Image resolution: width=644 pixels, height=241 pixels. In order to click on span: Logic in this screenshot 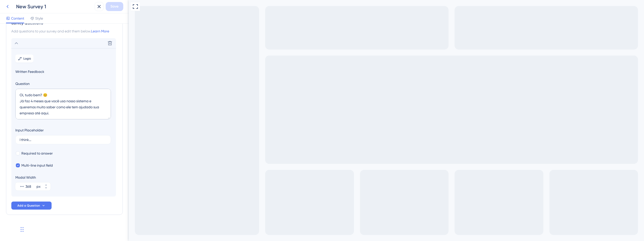, I will do `click(27, 59)`.